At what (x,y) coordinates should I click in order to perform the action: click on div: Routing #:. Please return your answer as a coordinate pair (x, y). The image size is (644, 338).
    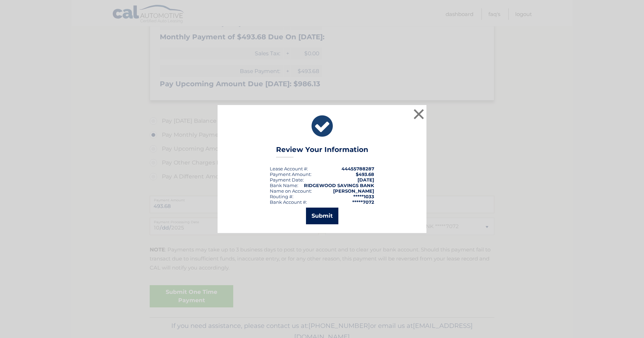
    Looking at the image, I should click on (281, 196).